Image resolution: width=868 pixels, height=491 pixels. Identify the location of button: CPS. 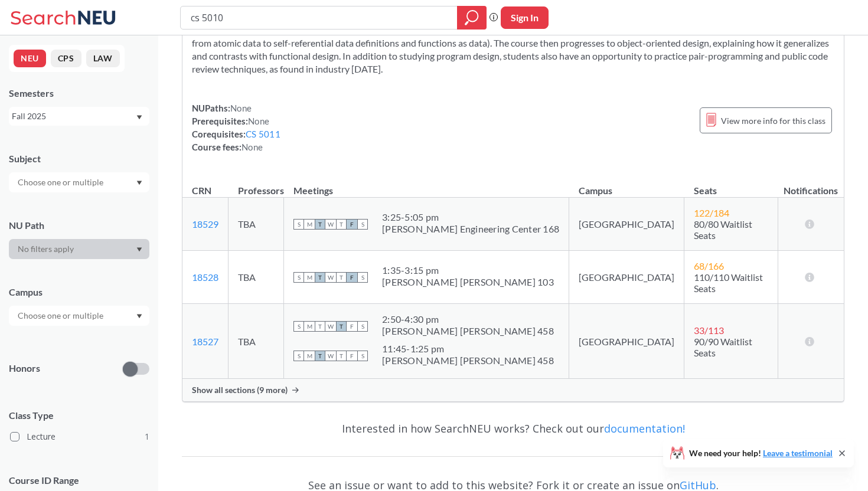
(66, 58).